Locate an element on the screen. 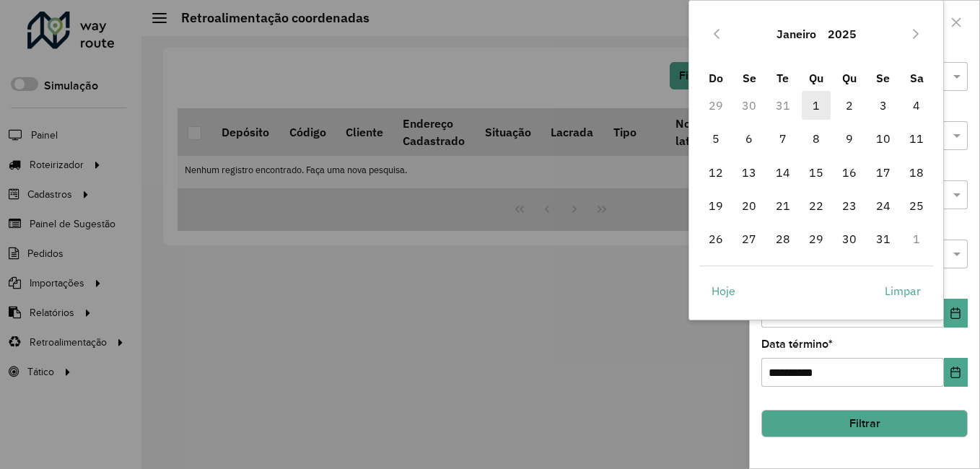 This screenshot has width=980, height=469. td: 9 is located at coordinates (849, 139).